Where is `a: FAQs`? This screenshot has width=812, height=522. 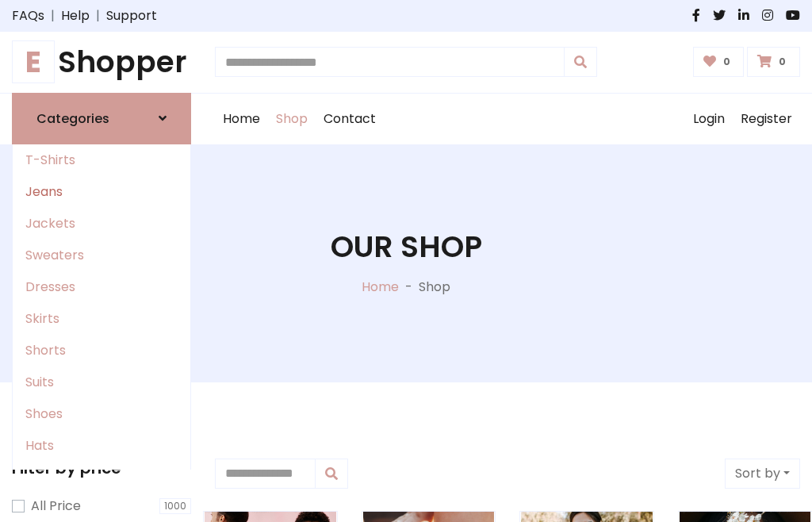 a: FAQs is located at coordinates (28, 16).